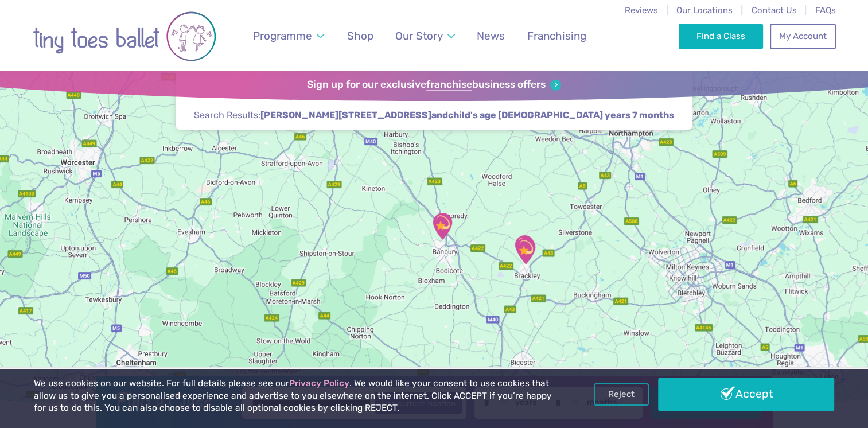 The width and height of the screenshot is (868, 428). Describe the element at coordinates (288, 36) in the screenshot. I see `a: Programme` at that location.